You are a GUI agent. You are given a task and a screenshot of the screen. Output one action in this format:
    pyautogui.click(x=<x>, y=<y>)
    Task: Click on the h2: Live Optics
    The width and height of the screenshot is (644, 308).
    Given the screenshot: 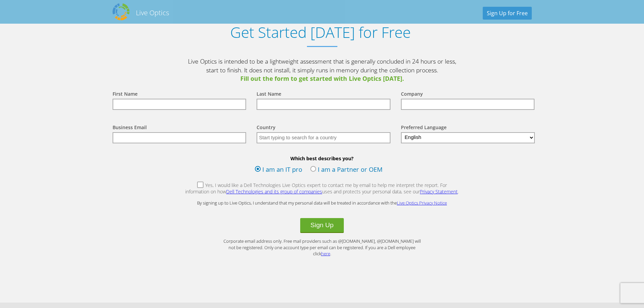 What is the action you would take?
    pyautogui.click(x=153, y=12)
    